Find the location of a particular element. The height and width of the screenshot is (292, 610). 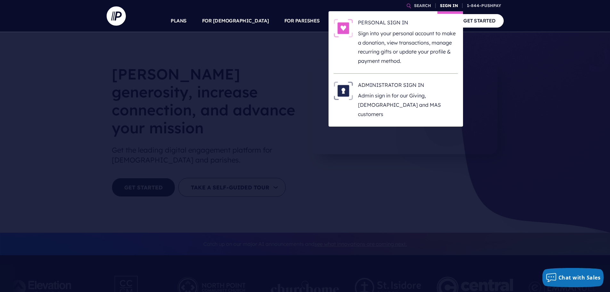

a: SOLUTIONS is located at coordinates (349, 21).